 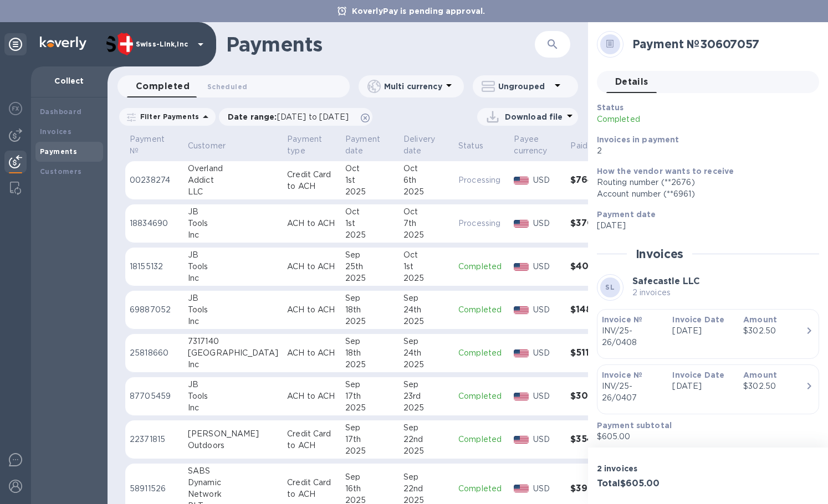 I want to click on span: Paid, so click(x=586, y=146).